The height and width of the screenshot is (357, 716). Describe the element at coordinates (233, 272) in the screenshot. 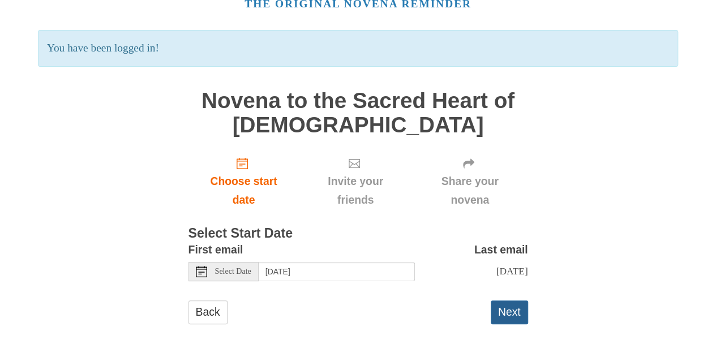

I see `span: Select Date` at that location.